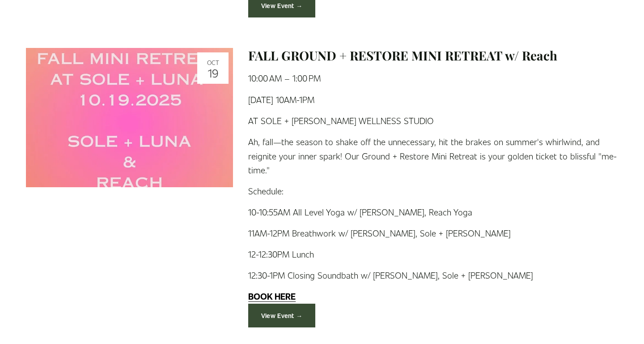 This screenshot has height=344, width=644. Describe the element at coordinates (306, 77) in the screenshot. I see `time: 1:00 PM` at that location.